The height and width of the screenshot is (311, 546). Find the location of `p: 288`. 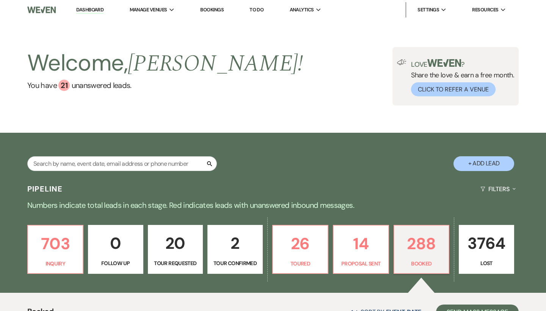

p: 288 is located at coordinates (422, 244).